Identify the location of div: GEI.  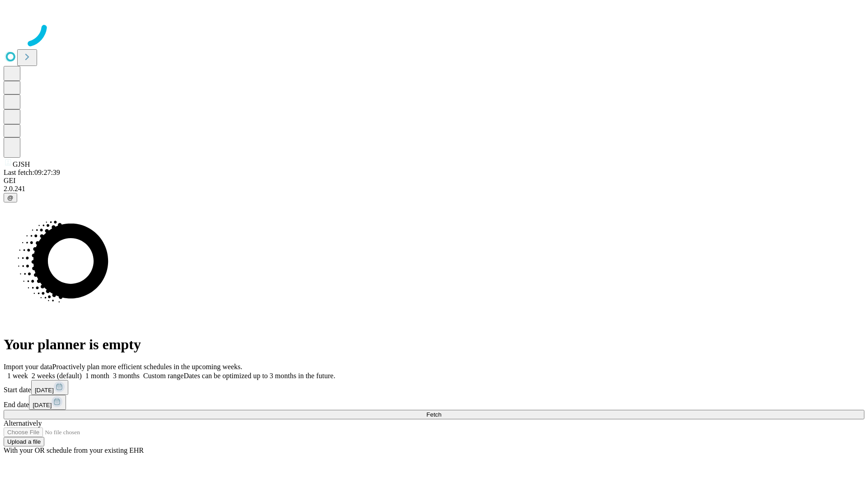
(434, 181).